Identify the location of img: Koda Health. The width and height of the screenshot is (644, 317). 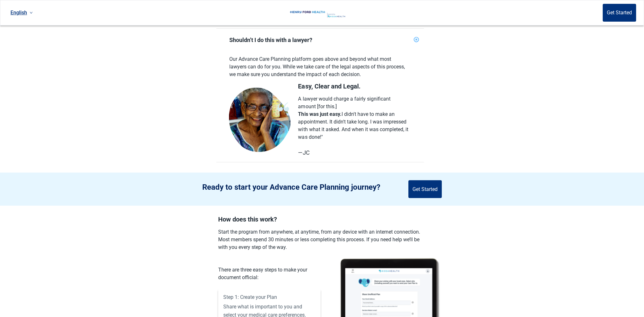
(319, 13).